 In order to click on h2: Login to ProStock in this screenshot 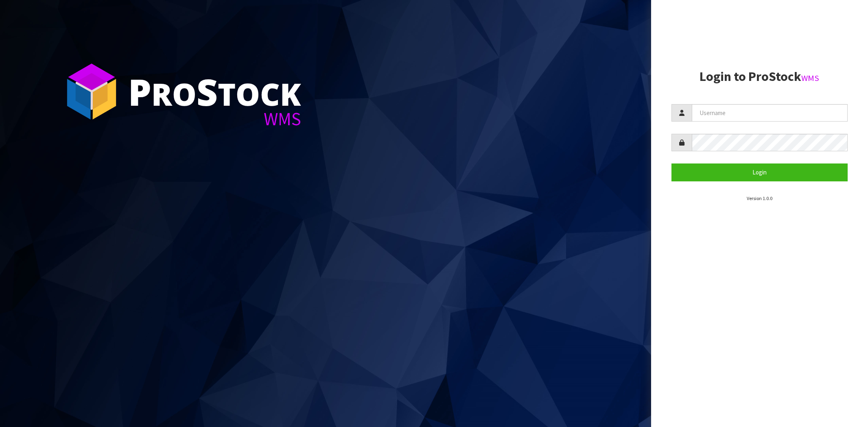, I will do `click(760, 77)`.